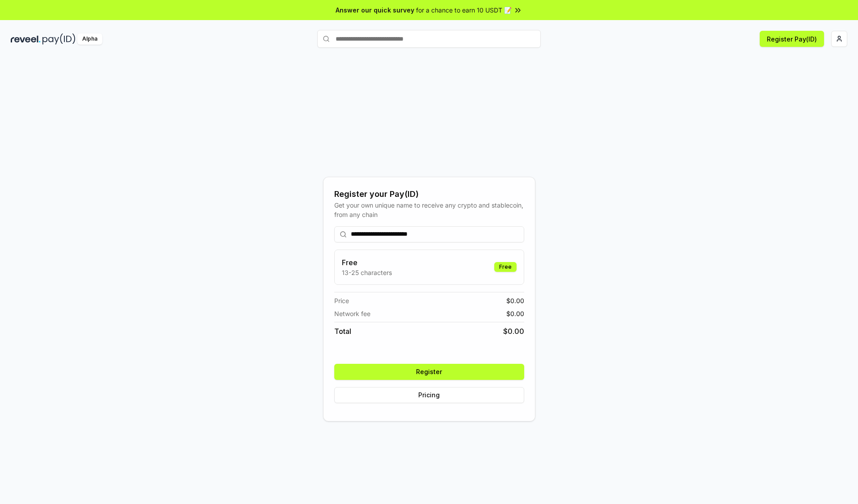 This screenshot has height=504, width=858. I want to click on button: Register Pay(ID), so click(792, 38).